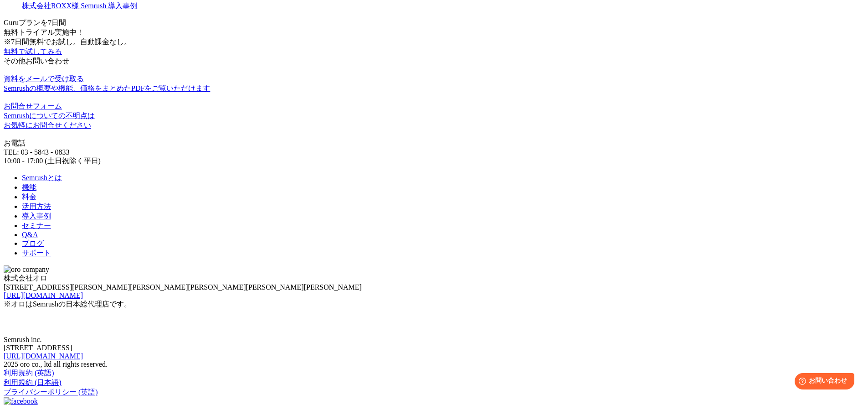 The width and height of the screenshot is (868, 405). What do you see at coordinates (36, 216) in the screenshot?
I see `a: 導入事例` at bounding box center [36, 216].